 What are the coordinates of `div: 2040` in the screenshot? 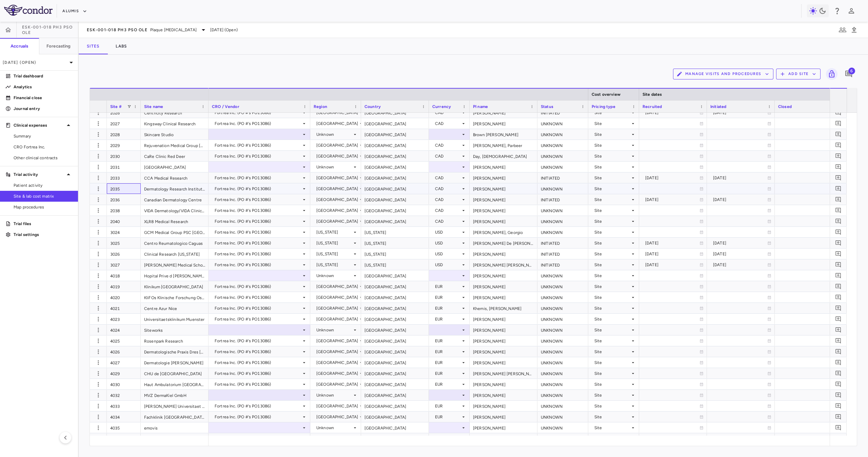 It's located at (124, 221).